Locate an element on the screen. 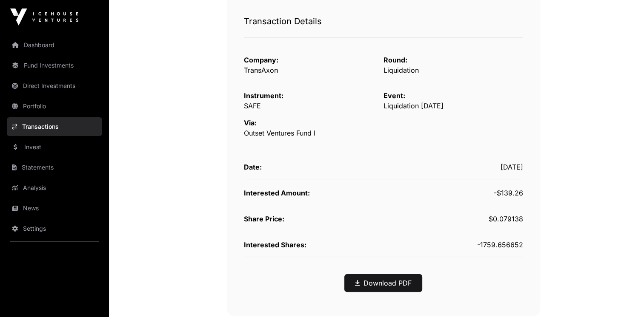 Image resolution: width=644 pixels, height=317 pixels. span: Event: is located at coordinates (394, 96).